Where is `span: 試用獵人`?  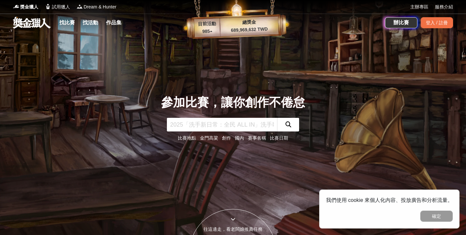 span: 試用獵人 is located at coordinates (61, 7).